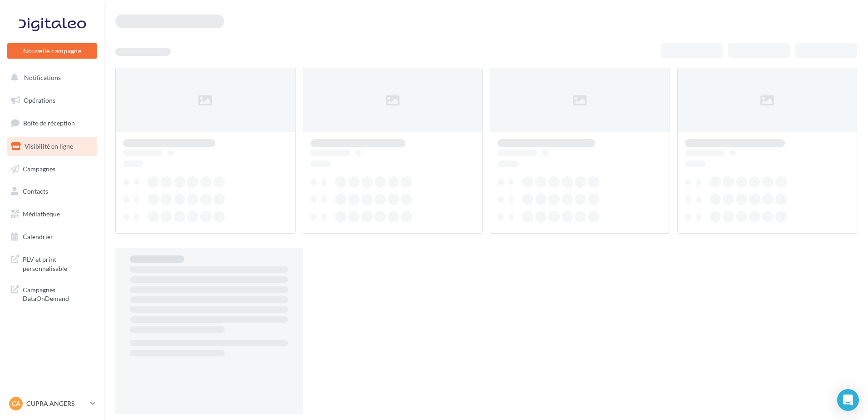 This screenshot has width=868, height=420. Describe the element at coordinates (52, 169) in the screenshot. I see `a: Campagnes` at that location.